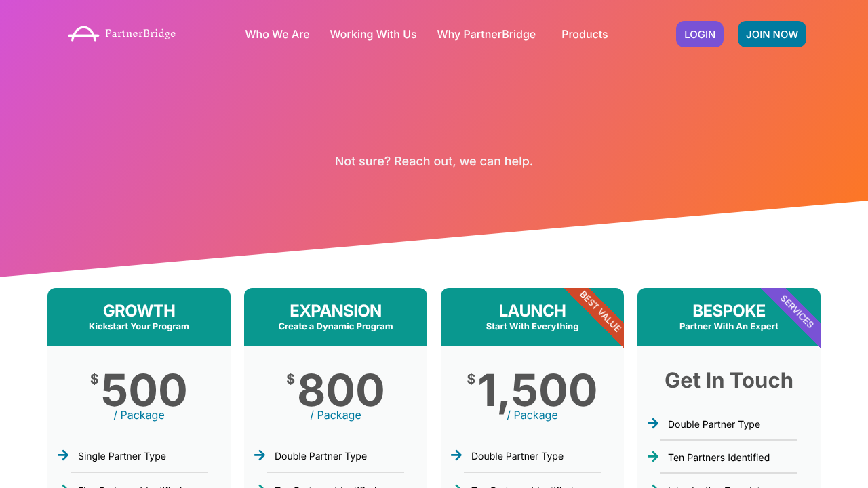  I want to click on span: Create a Dynamic Program, so click(335, 327).